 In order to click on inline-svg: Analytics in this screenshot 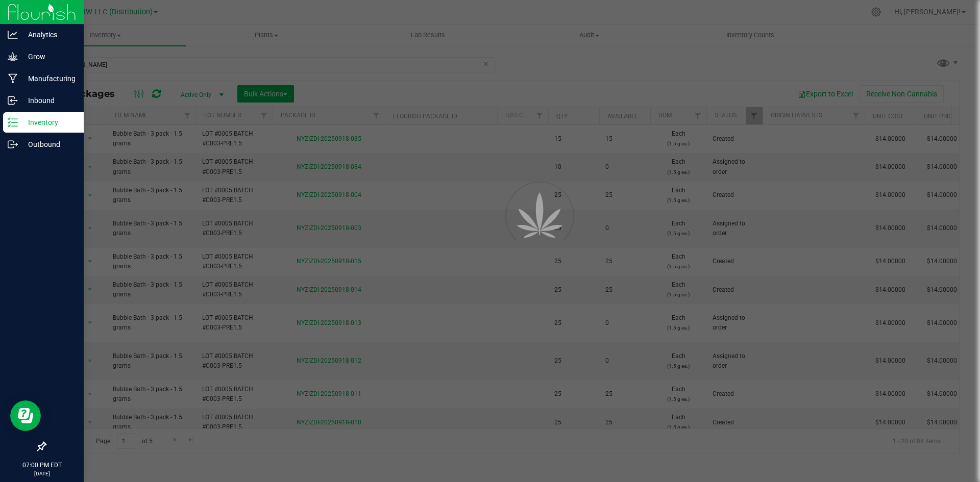, I will do `click(12, 35)`.